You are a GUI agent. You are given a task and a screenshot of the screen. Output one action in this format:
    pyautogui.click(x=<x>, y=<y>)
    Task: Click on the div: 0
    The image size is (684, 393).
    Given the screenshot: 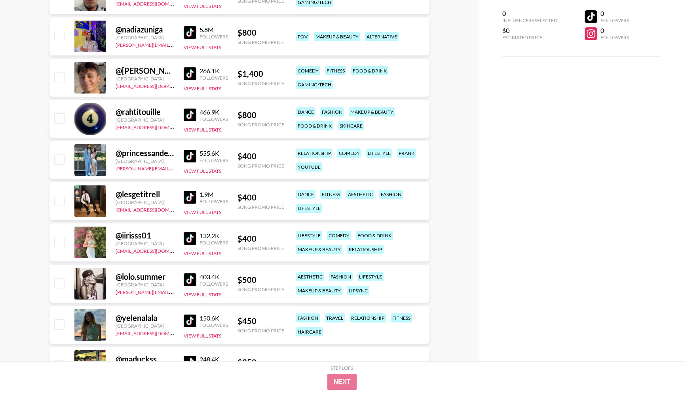 What is the action you would take?
    pyautogui.click(x=615, y=30)
    